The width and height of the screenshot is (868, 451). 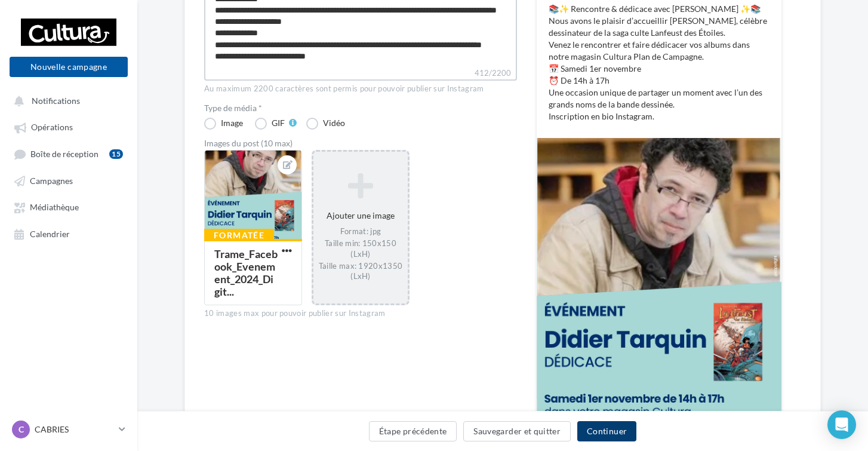 I want to click on a: Boîte de réception15, so click(x=69, y=154).